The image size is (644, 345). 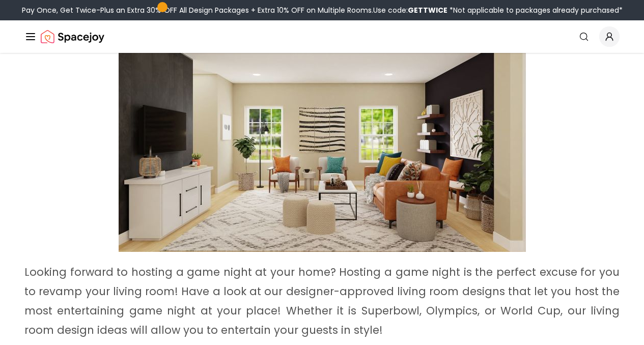 What do you see at coordinates (410, 10) in the screenshot?
I see `span: Use code:` at bounding box center [410, 10].